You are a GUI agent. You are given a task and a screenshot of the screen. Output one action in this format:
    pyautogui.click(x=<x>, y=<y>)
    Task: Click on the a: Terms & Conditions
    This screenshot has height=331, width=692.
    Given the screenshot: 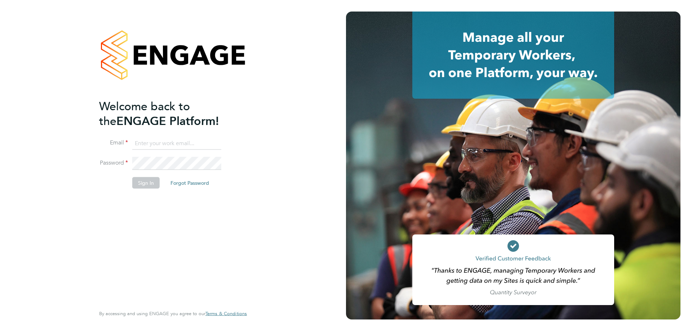 What is the action you would take?
    pyautogui.click(x=226, y=314)
    